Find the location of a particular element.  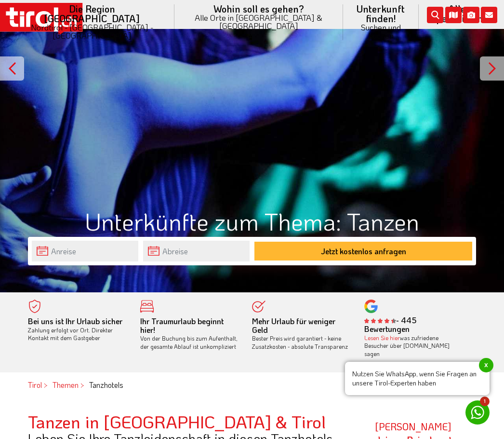

div: Von der Buchung bis zum Aufenthalt, der gesamte Ablauf ist unkompliziert is located at coordinates (189, 334).